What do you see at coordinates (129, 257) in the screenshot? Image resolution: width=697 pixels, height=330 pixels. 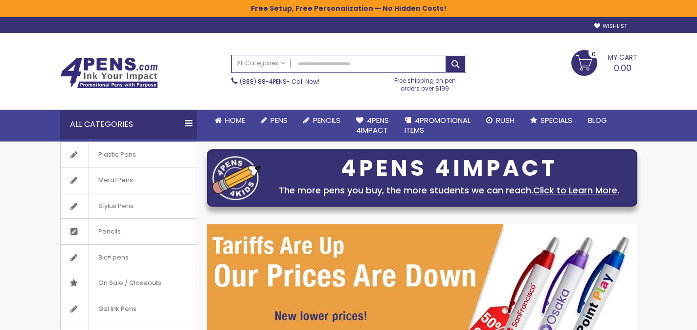 I see `a: Bic® pens` at bounding box center [129, 257].